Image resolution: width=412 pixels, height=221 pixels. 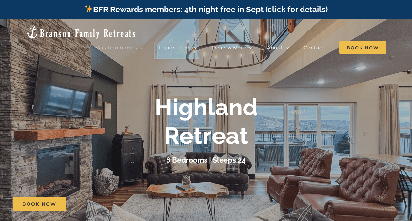 I want to click on a: Contact, so click(x=314, y=47).